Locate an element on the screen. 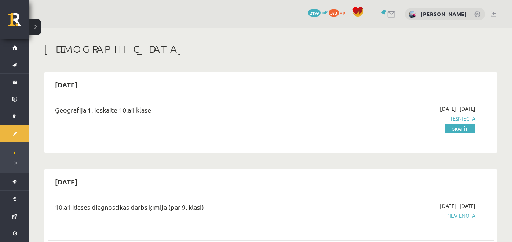  span: 2199 is located at coordinates (314, 13).